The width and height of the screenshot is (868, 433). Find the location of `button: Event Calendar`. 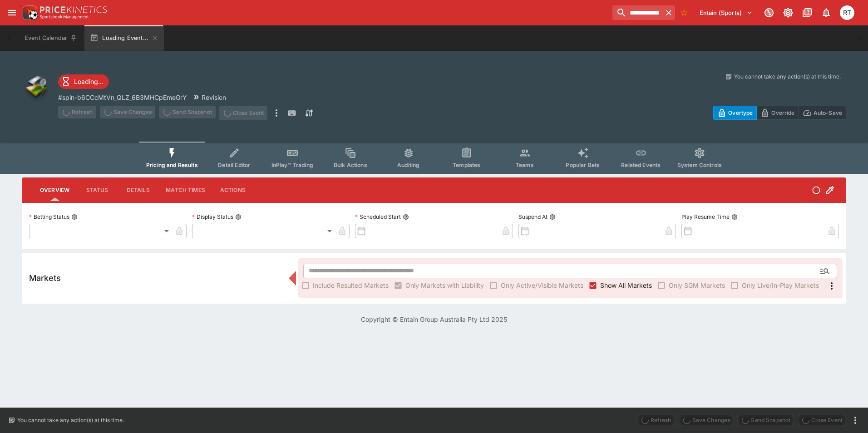

button: Event Calendar is located at coordinates (51, 38).